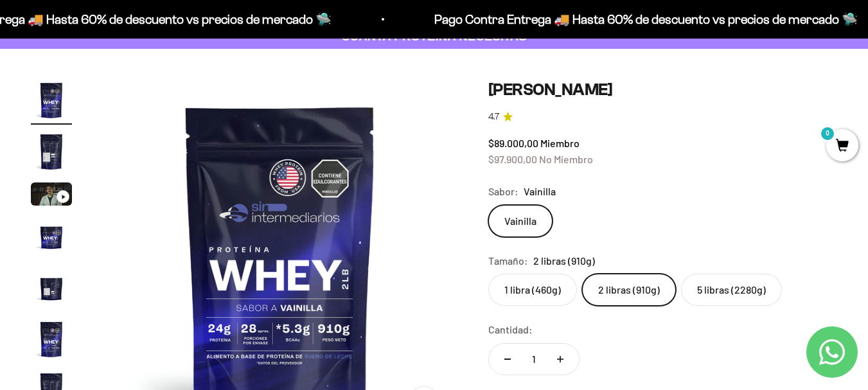 Image resolution: width=868 pixels, height=390 pixels. What do you see at coordinates (51, 290) in the screenshot?
I see `button: Ir al artículo 5` at bounding box center [51, 290].